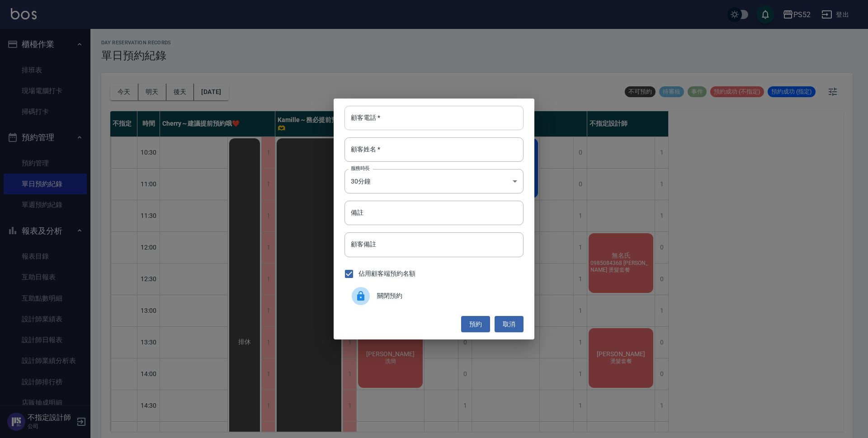 Image resolution: width=868 pixels, height=438 pixels. Describe the element at coordinates (509, 325) in the screenshot. I see `button: 取消` at that location.